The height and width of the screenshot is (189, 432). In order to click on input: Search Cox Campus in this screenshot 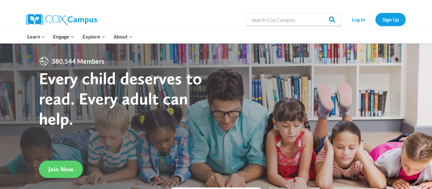, I will do `click(294, 20)`.